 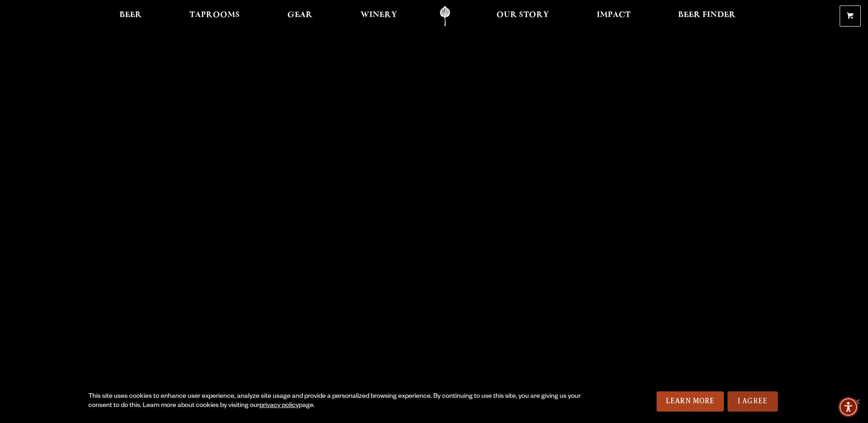 I want to click on a: Learn More, so click(x=689, y=401).